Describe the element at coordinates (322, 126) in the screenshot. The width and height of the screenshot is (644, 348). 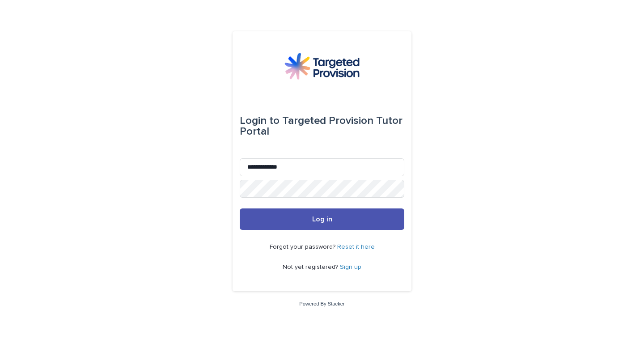
I see `div: Targeted Provision Tutor Portal` at that location.